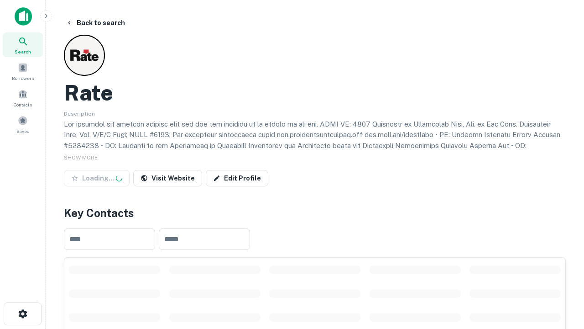  Describe the element at coordinates (23, 78) in the screenshot. I see `span: Borrowers` at that location.